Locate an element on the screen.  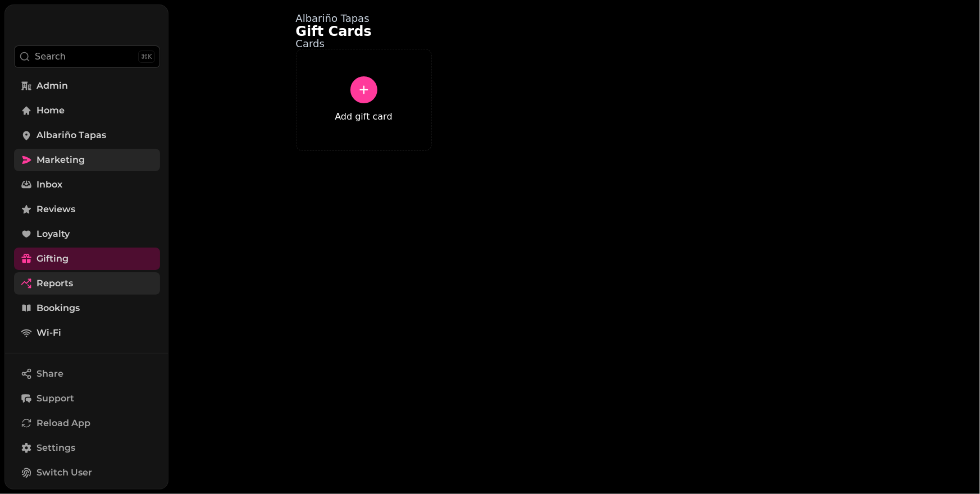
span: Reviews is located at coordinates (55, 210).